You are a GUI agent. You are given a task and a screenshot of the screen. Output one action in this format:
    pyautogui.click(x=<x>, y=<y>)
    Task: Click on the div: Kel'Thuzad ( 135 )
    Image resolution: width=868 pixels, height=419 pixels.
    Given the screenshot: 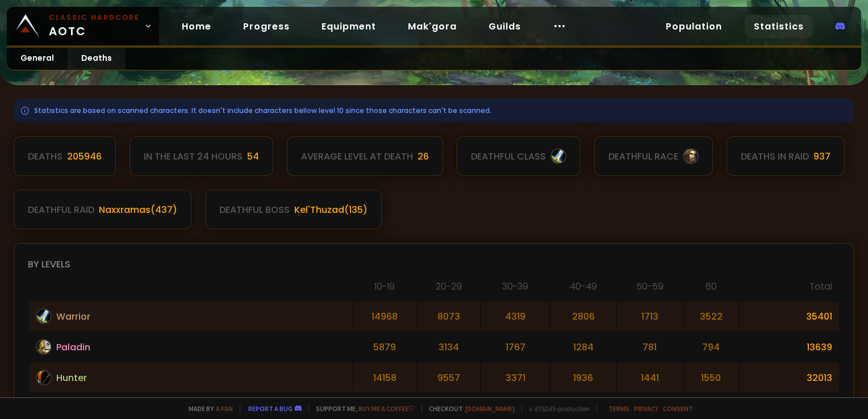 What is the action you would take?
    pyautogui.click(x=330, y=209)
    